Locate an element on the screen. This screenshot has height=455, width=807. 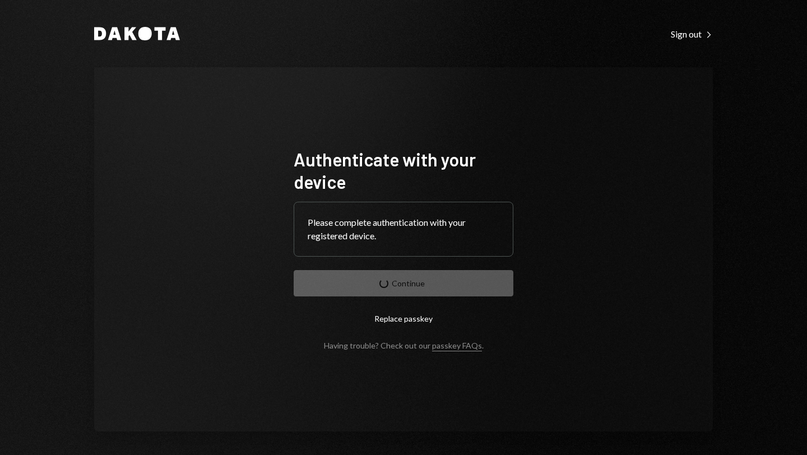
a: passkey FAQs is located at coordinates (457, 346).